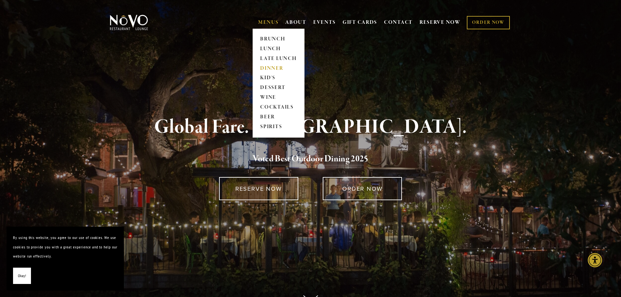 The height and width of the screenshot is (297, 621). I want to click on a: LATE LUNCH, so click(278, 59).